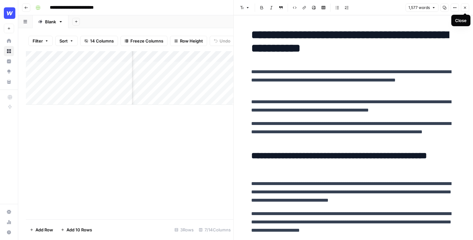 Image resolution: width=473 pixels, height=240 pixels. Describe the element at coordinates (9, 13) in the screenshot. I see `button: Workspace: Webflow` at that location.